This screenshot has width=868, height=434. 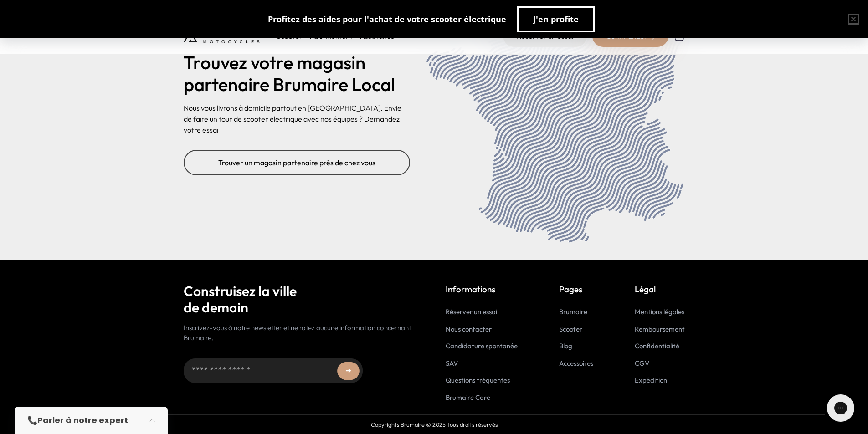 I want to click on a: Blog, so click(x=565, y=345).